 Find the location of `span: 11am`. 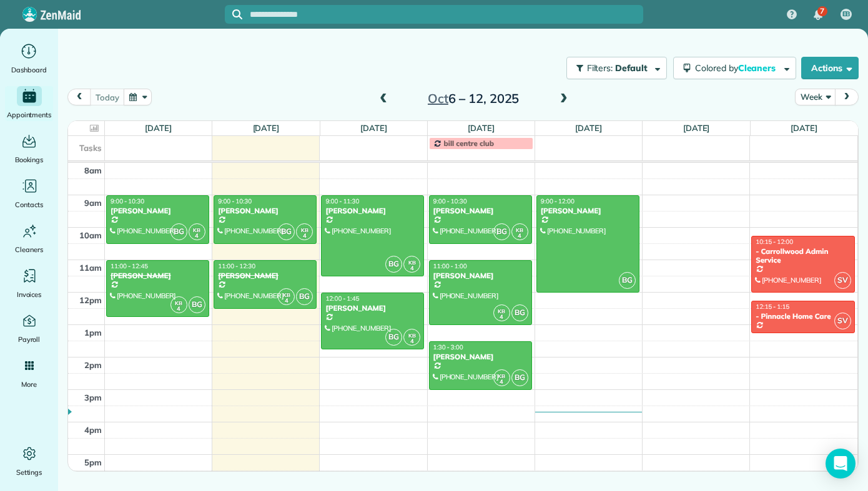

span: 11am is located at coordinates (91, 268).